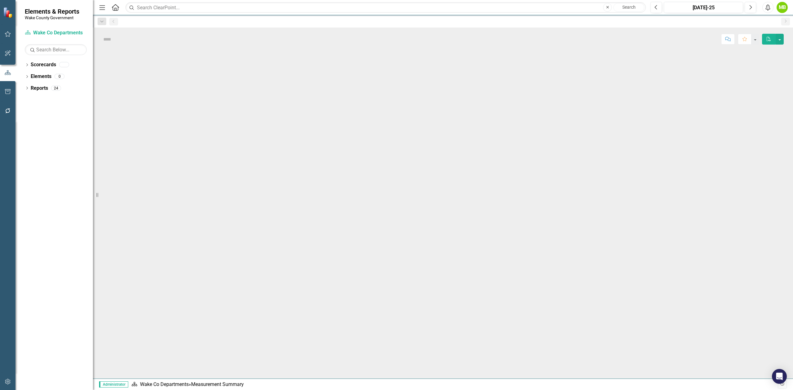 This screenshot has height=390, width=793. I want to click on div: Open Intercom Messenger, so click(779, 377).